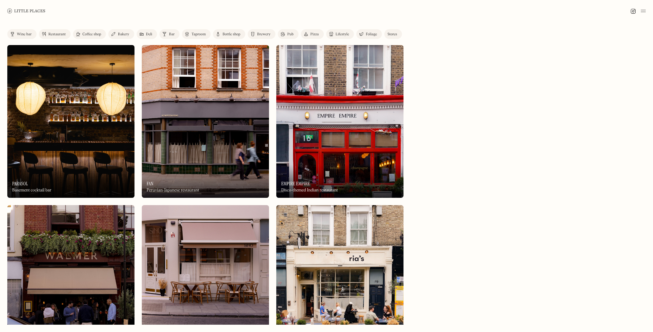  Describe the element at coordinates (340, 121) in the screenshot. I see `img: Empire Empire` at that location.